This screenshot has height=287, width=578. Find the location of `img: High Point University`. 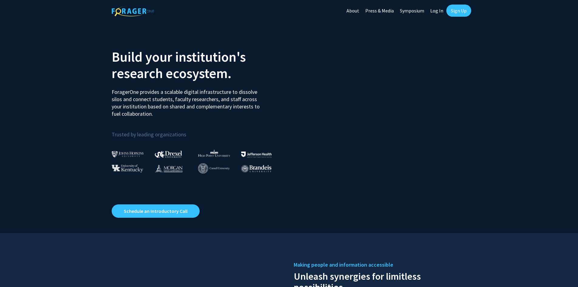

img: High Point University is located at coordinates (214, 153).